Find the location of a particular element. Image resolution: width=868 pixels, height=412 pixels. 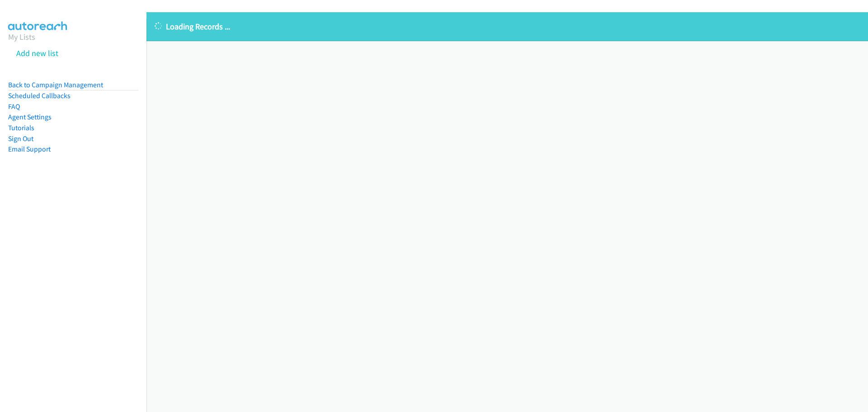

a: My Lists is located at coordinates (22, 37).